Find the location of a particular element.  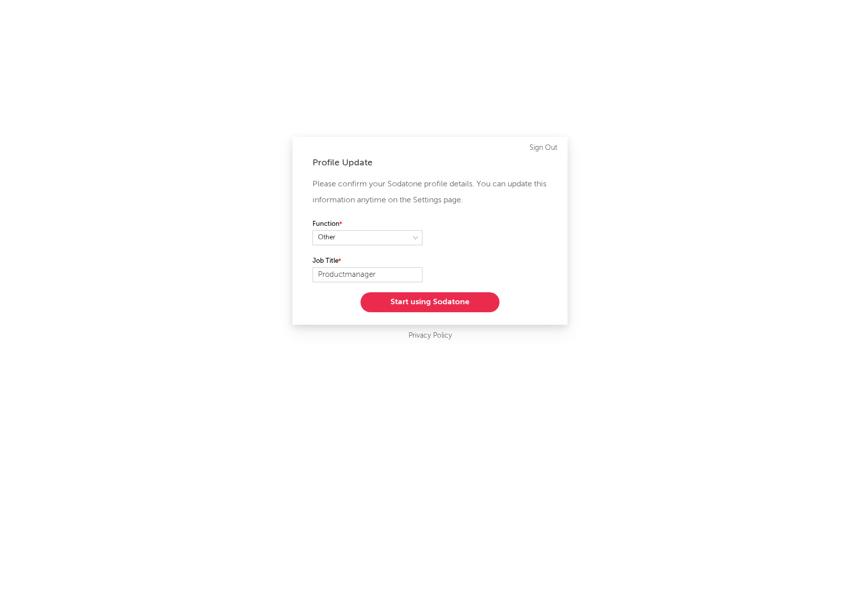

a: Sign Out is located at coordinates (543, 148).